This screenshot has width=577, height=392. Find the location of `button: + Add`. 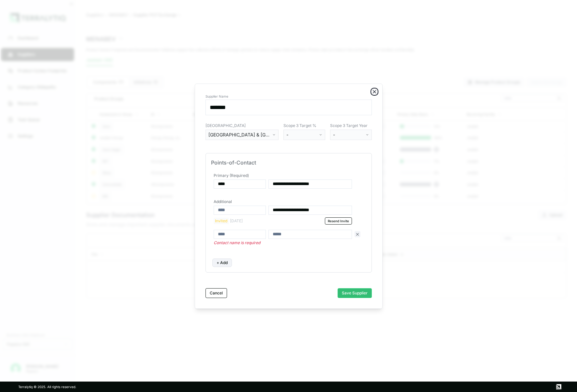

button: + Add is located at coordinates (222, 263).